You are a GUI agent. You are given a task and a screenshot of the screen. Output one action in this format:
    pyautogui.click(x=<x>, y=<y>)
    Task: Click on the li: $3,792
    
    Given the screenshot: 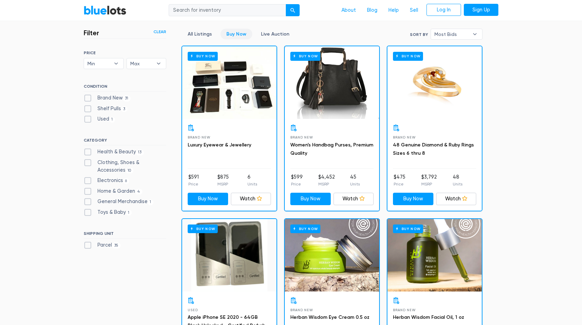 What is the action you would take?
    pyautogui.click(x=429, y=181)
    